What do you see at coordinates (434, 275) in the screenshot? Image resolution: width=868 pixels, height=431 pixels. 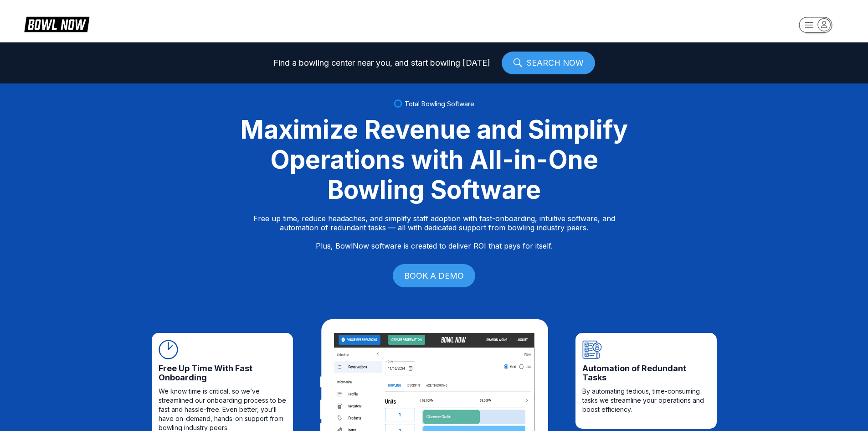 I see `a: BOOK A DEMO` at bounding box center [434, 275].